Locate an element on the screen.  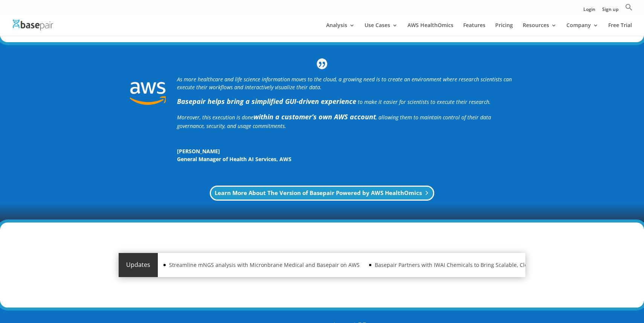
a: Use Cases is located at coordinates (381, 29).